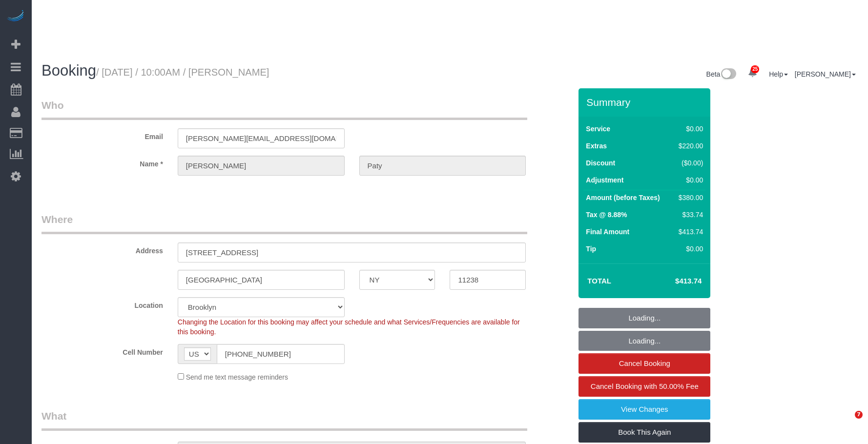  What do you see at coordinates (284, 223) in the screenshot?
I see `legend: Where` at bounding box center [284, 223].